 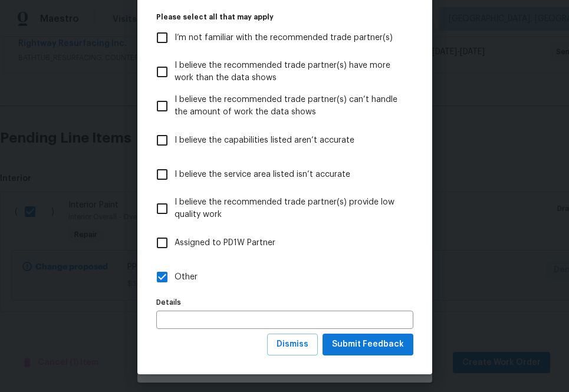 I want to click on span: I believe the recommended trade partner(s) provide low quality work, so click(x=289, y=208).